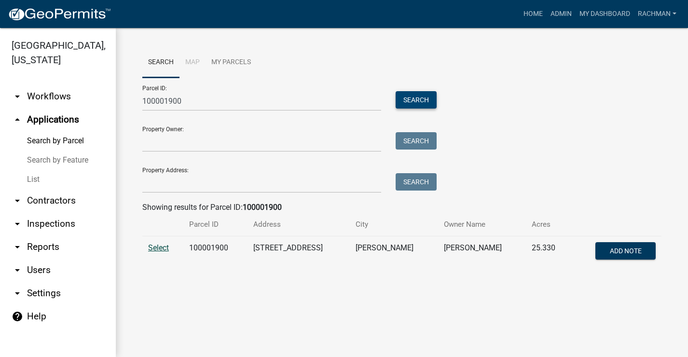 The image size is (688, 357). What do you see at coordinates (231, 63) in the screenshot?
I see `a: My Parcels` at bounding box center [231, 63].